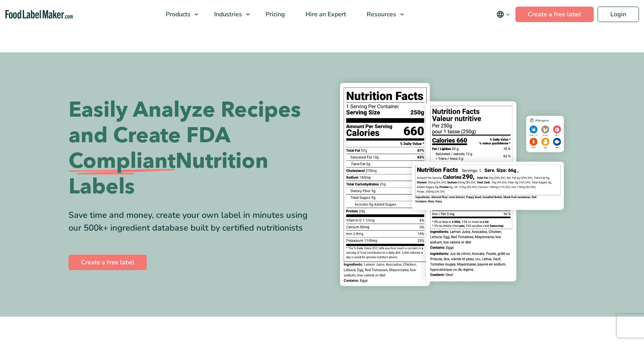  I want to click on span: Products, so click(177, 14).